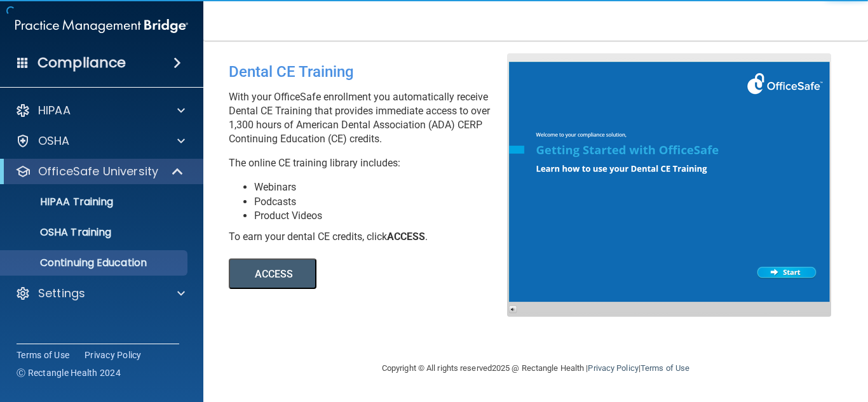 The image size is (868, 402). Describe the element at coordinates (98, 172) in the screenshot. I see `p: OfficeSafe University` at that location.